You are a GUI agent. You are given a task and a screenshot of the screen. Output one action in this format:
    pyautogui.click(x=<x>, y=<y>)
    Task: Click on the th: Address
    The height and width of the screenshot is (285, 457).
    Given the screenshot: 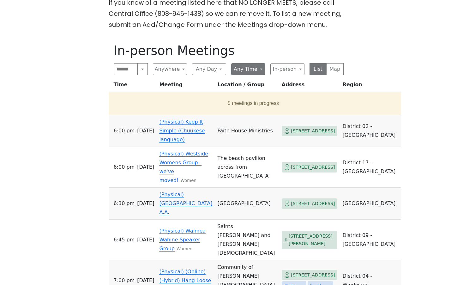 What is the action you would take?
    pyautogui.click(x=309, y=86)
    